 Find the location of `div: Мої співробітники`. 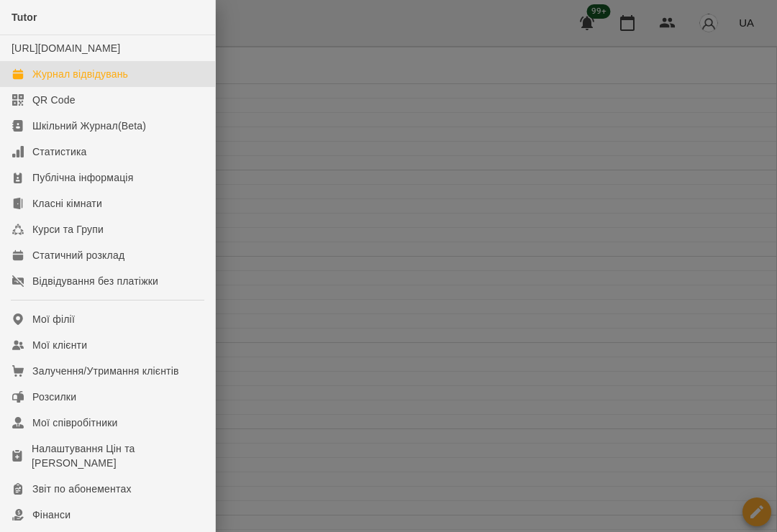

div: Мої співробітники is located at coordinates (75, 423).